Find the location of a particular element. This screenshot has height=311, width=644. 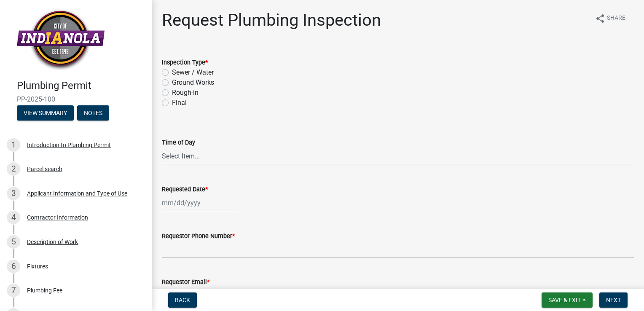

label: Requestor Phone Number is located at coordinates (198, 236).